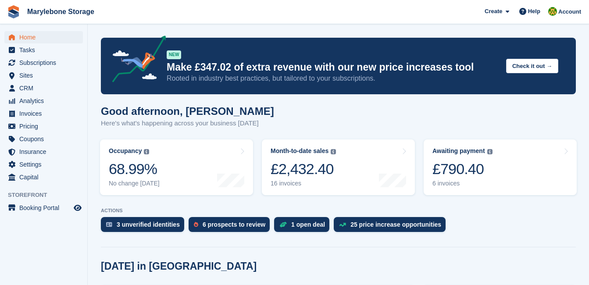 The image size is (589, 285). What do you see at coordinates (392, 227) in the screenshot?
I see `a: 25 price increase opportunities` at bounding box center [392, 227].